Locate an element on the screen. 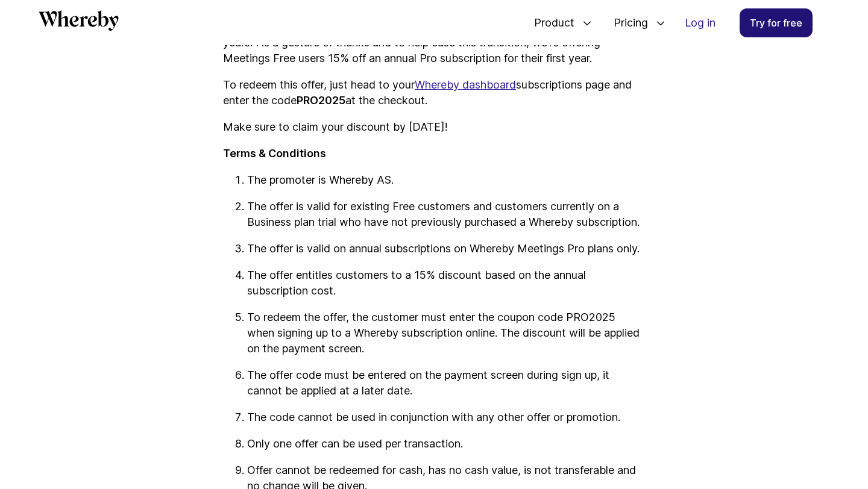 The height and width of the screenshot is (489, 868). a: Whereby dashboard is located at coordinates (465, 85).